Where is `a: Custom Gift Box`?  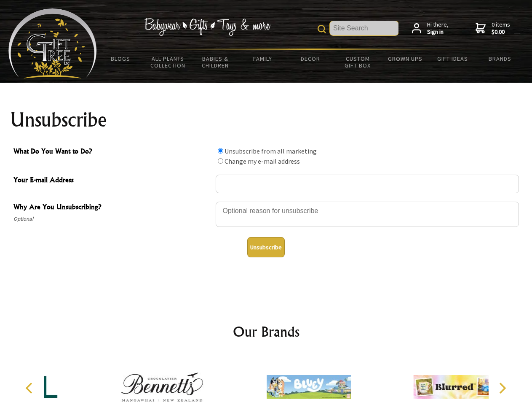
a: Custom Gift Box is located at coordinates (357, 62).